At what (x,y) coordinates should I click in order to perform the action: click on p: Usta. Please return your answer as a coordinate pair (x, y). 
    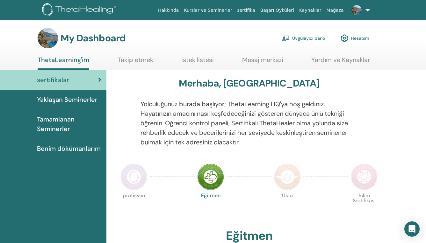
    Looking at the image, I should click on (287, 207).